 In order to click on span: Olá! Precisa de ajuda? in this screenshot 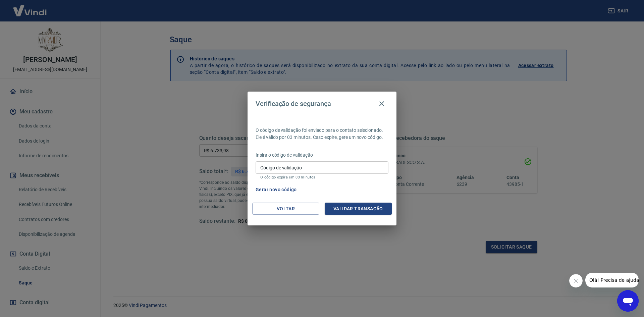, I will do `click(30, 7)`.